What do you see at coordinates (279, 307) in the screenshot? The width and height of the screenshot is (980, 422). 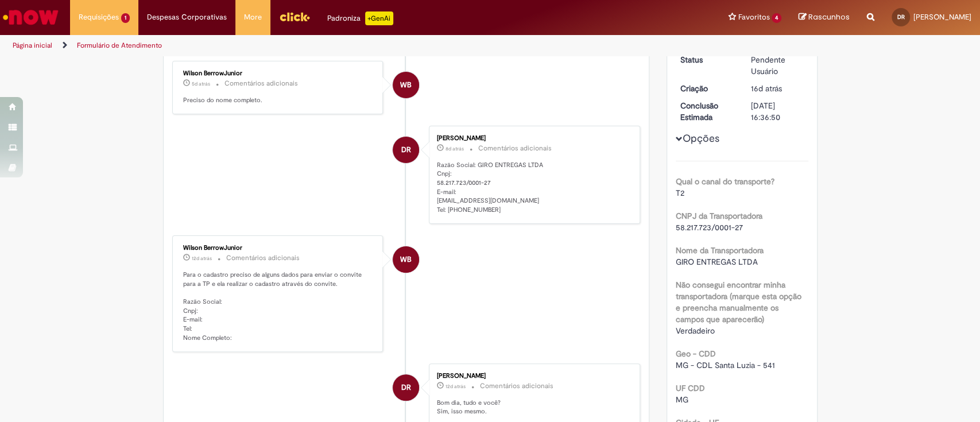 I see `p: Para o cadastro preciso de alguns dados para enviar o convite para a TP e ela realizar o cadastro...` at bounding box center [279, 307].